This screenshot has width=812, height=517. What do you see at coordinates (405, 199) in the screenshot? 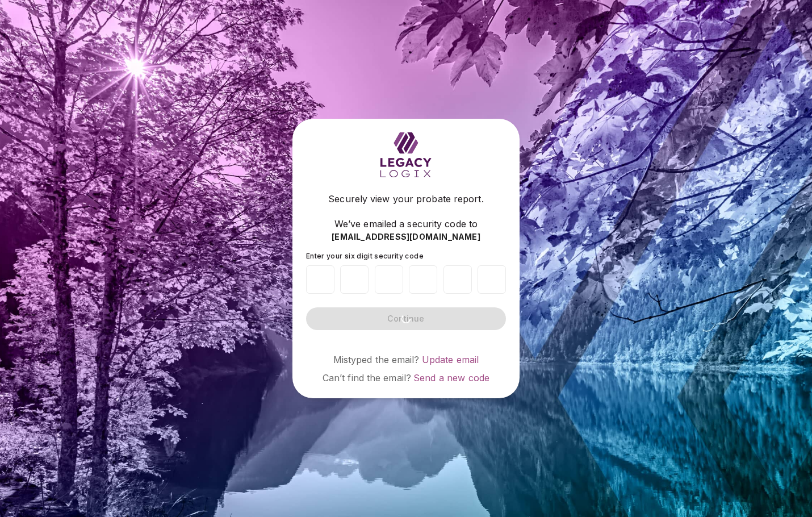
I see `span: Securely view your probate report.` at bounding box center [405, 199].